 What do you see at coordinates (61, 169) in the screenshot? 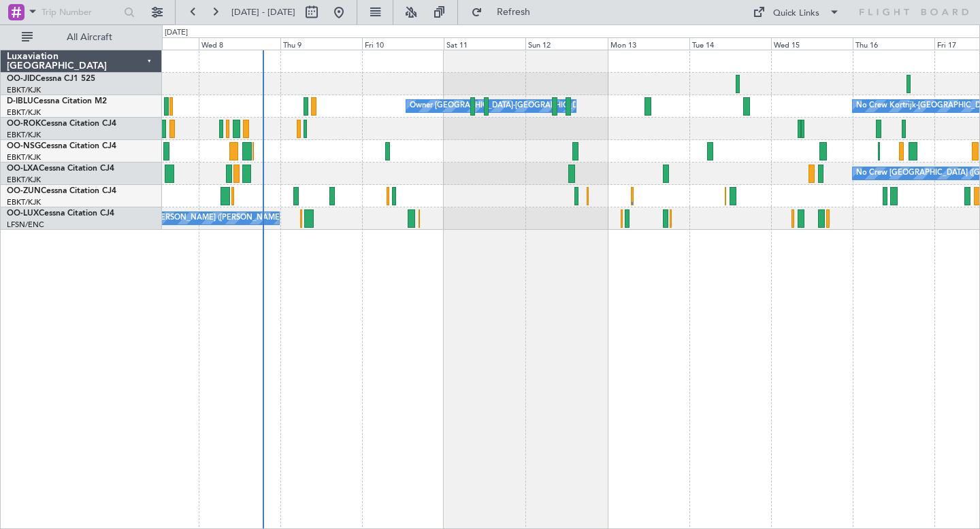
I see `a: OO-LXACessna Citation CJ4` at bounding box center [61, 169].